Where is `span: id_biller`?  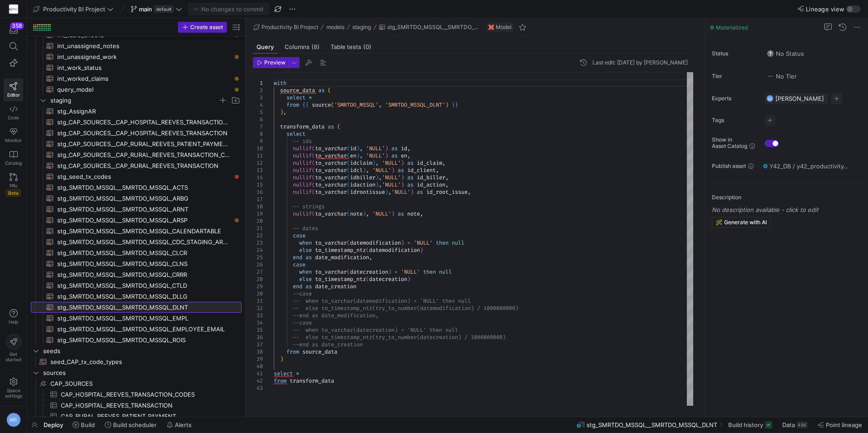
span: id_biller is located at coordinates (431, 178).